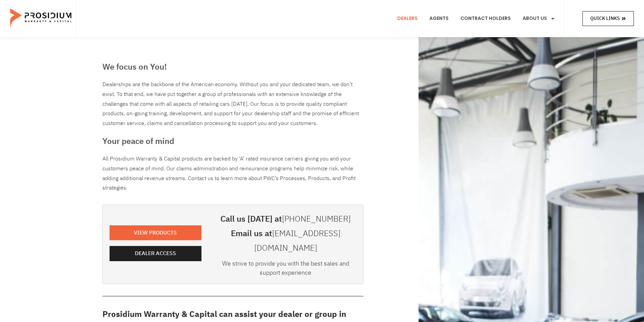 This screenshot has height=322, width=644. I want to click on a: Contract Holders, so click(485, 19).